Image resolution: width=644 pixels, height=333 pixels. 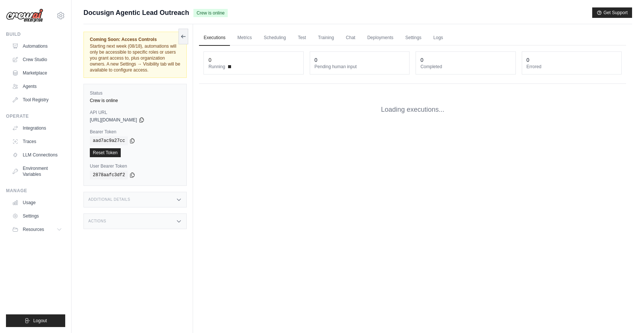 I want to click on a: Test, so click(x=302, y=38).